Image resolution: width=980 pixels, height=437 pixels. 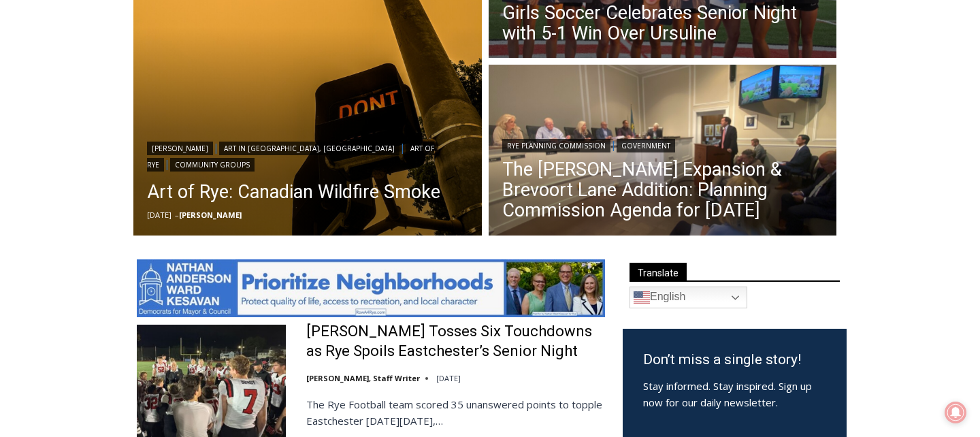 I want to click on img: (PHOTO: The Osborn CEO Matt Anderson speaking at the Rye Planning Commission public hearing on Se..., so click(x=663, y=152).